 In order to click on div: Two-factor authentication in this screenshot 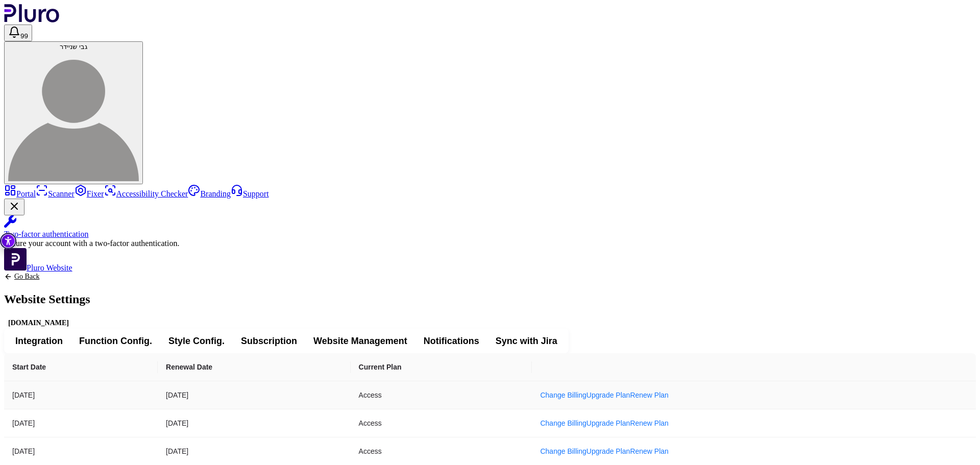, I will do `click(490, 235)`.